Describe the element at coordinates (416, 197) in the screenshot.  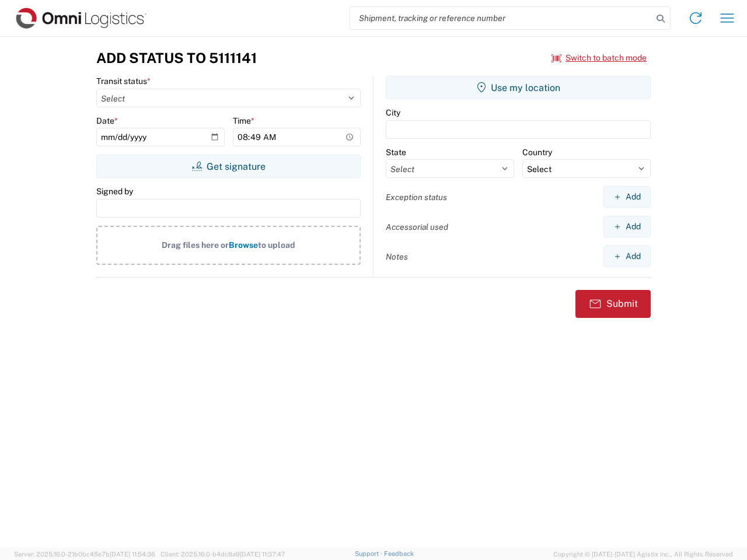
I see `label: Exception status` at that location.